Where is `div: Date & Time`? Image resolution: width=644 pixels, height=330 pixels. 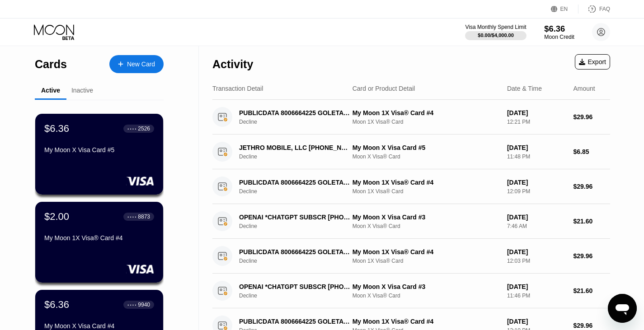 div: Date & Time is located at coordinates (524, 89).